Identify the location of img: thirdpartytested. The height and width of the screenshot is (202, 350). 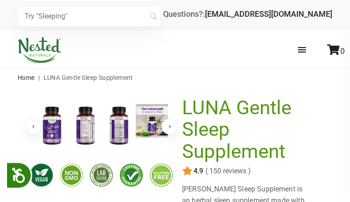
(101, 175).